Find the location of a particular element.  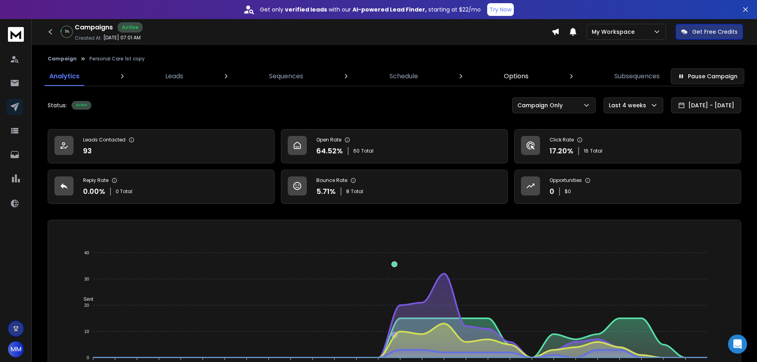

p: Personal Care 1st copy is located at coordinates (117, 59).